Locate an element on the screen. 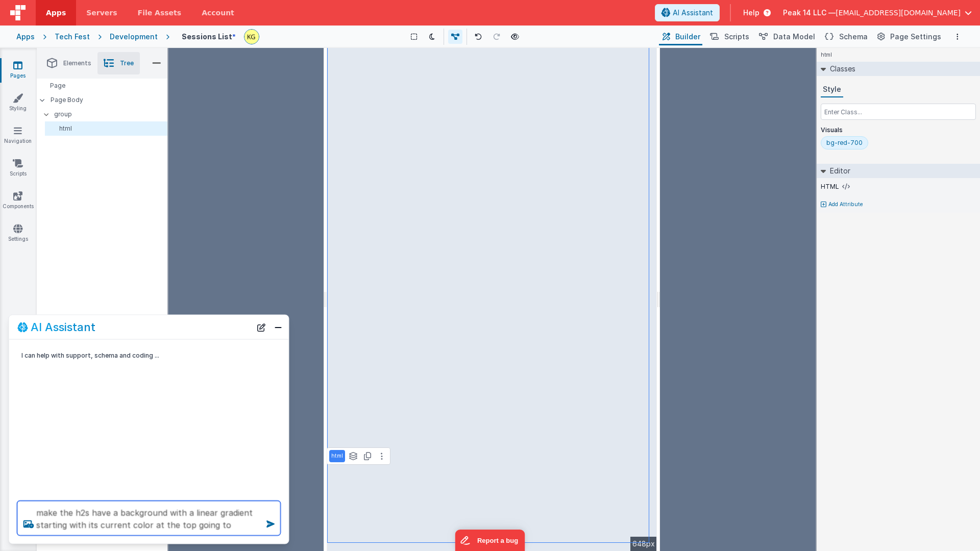 Image resolution: width=980 pixels, height=551 pixels. button: New Chat is located at coordinates (262, 327).